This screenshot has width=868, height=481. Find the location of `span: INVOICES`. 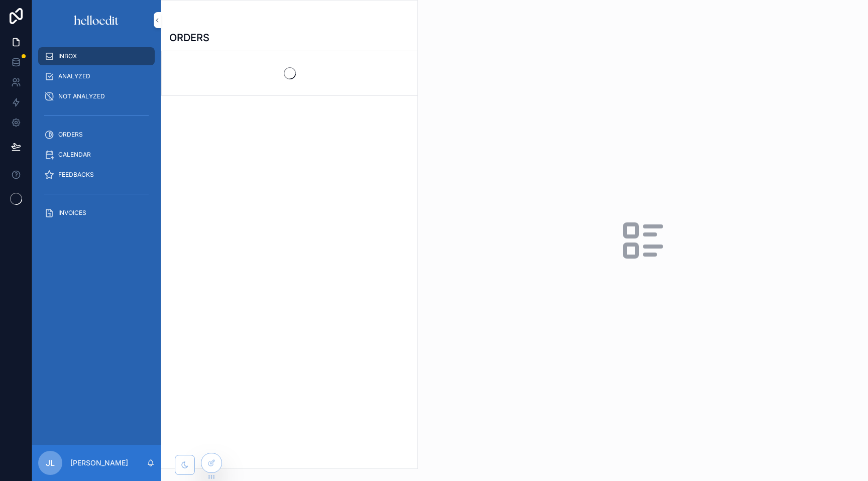

span: INVOICES is located at coordinates (73, 213).